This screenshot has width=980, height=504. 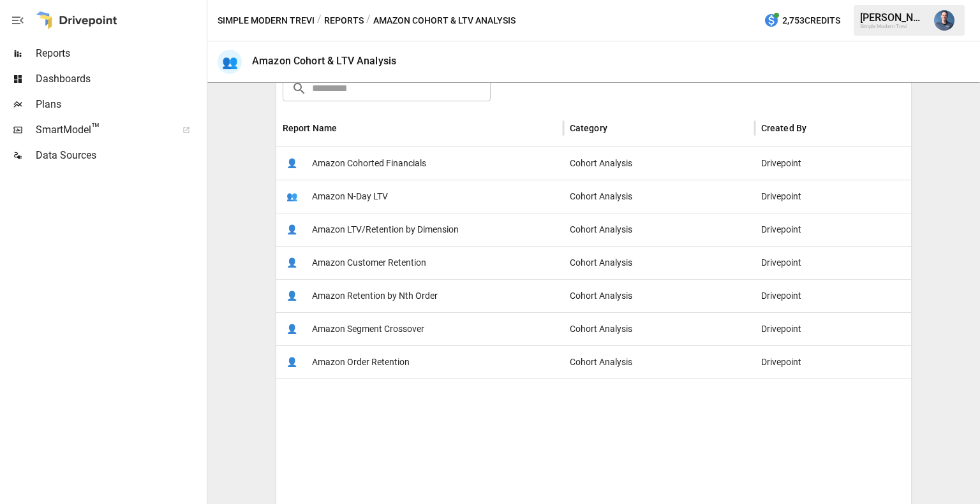 What do you see at coordinates (344, 20) in the screenshot?
I see `button: Reports` at bounding box center [344, 20].